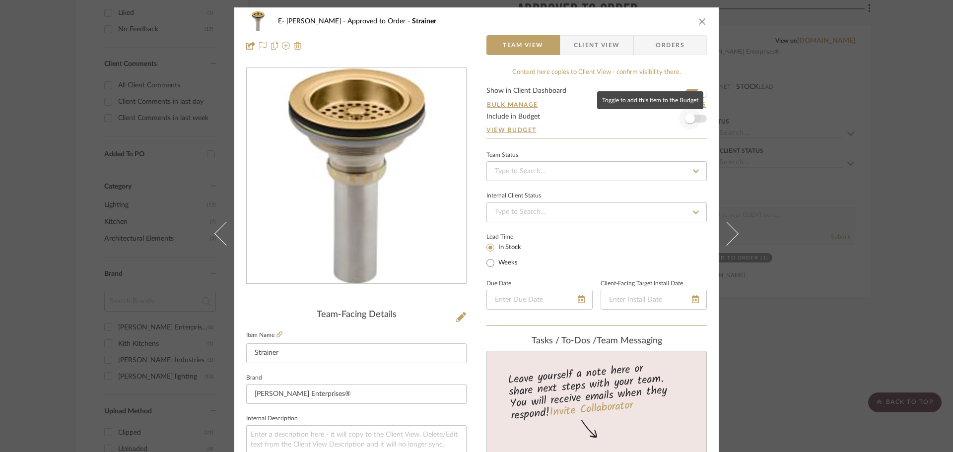 Image resolution: width=953 pixels, height=452 pixels. I want to click on label: Item Name, so click(264, 335).